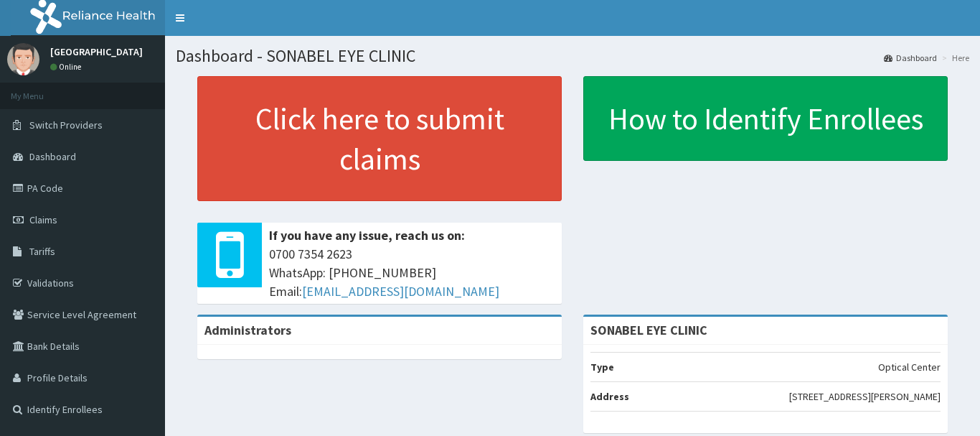 The image size is (980, 436). What do you see at coordinates (52, 156) in the screenshot?
I see `span: Dashboard` at bounding box center [52, 156].